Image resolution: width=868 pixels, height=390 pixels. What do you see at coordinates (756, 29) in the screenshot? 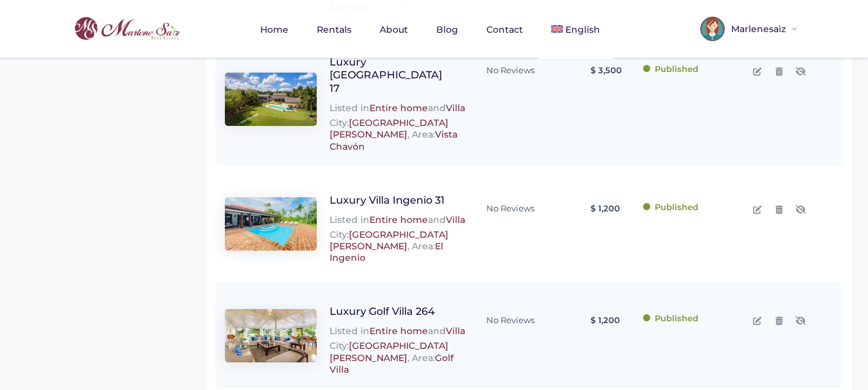
I see `span: Marlenesaiz` at bounding box center [756, 29].